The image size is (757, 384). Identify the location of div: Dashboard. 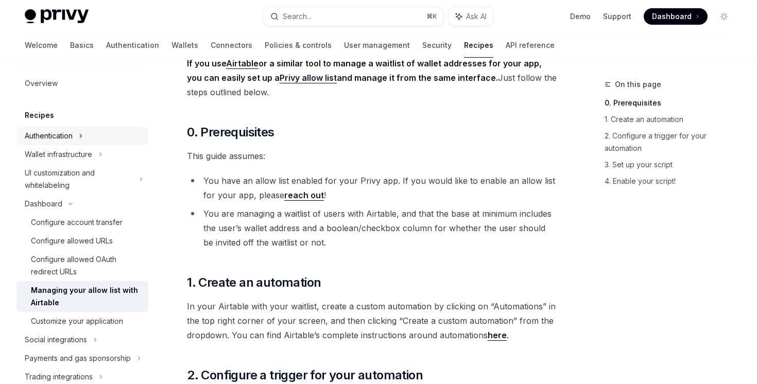
(43, 204).